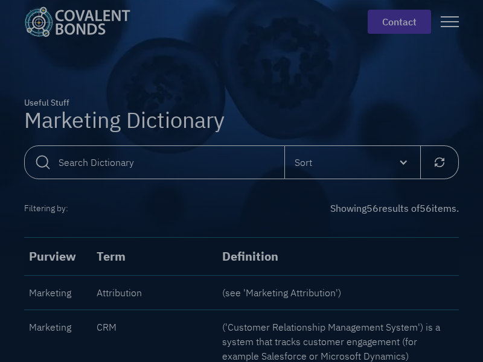  I want to click on div: Filtering by:, so click(46, 208).